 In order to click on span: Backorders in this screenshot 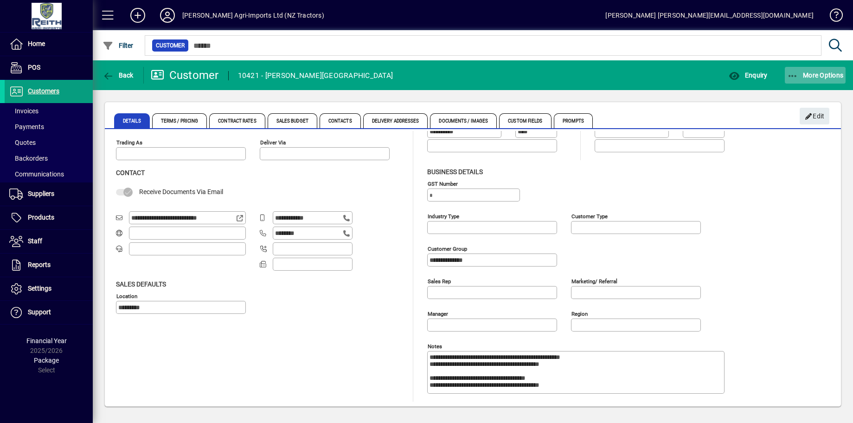, I will do `click(28, 158)`.